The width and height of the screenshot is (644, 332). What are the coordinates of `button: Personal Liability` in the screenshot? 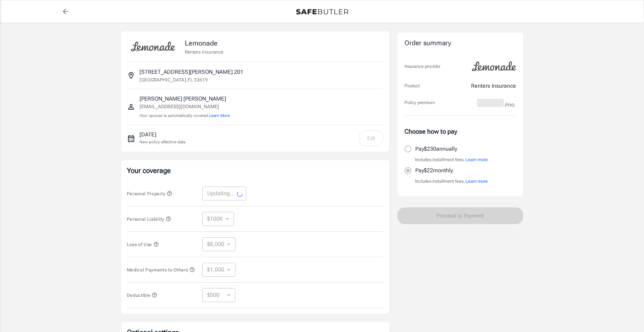 It's located at (149, 219).